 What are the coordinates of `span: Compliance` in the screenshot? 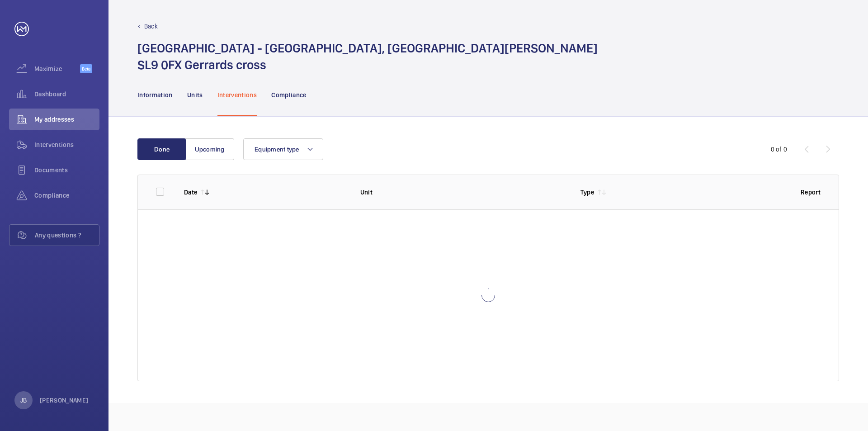 It's located at (67, 195).